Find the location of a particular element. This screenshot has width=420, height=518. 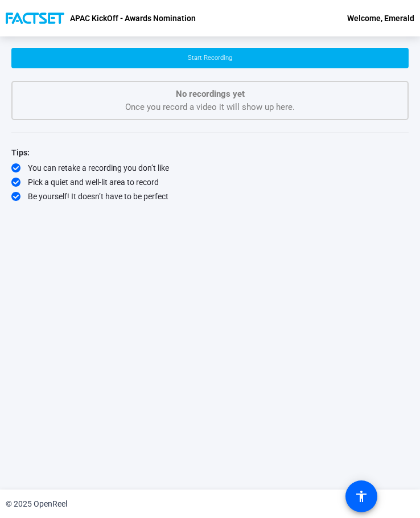

div: Be yourself! It doesn’t have to be perfect is located at coordinates (210, 196).